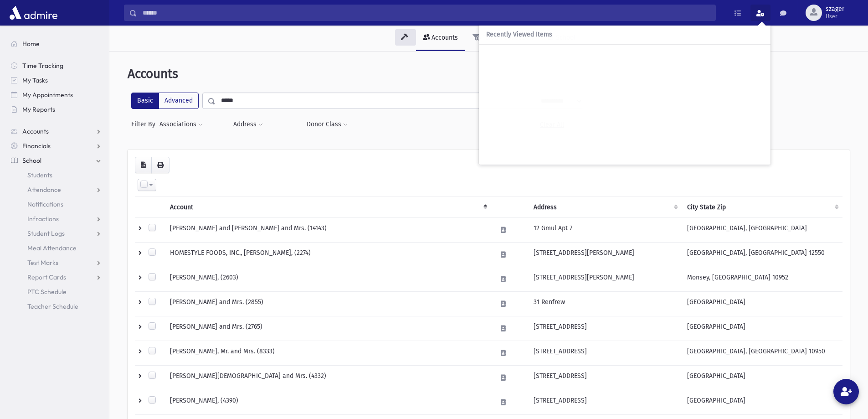 This screenshot has height=419, width=868. What do you see at coordinates (328, 208) in the screenshot?
I see `th: Account: activate to sort column descending` at bounding box center [328, 208].